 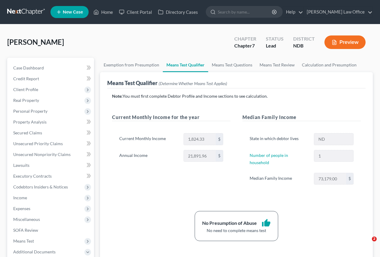 I want to click on span: Means Test, so click(x=23, y=241).